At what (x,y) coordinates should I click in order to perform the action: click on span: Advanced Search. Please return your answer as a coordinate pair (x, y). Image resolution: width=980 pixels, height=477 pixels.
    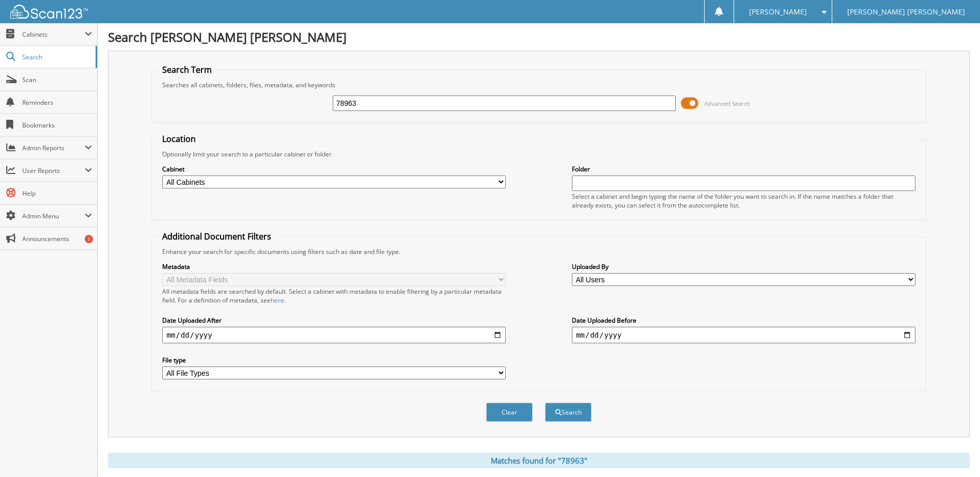
    Looking at the image, I should click on (727, 104).